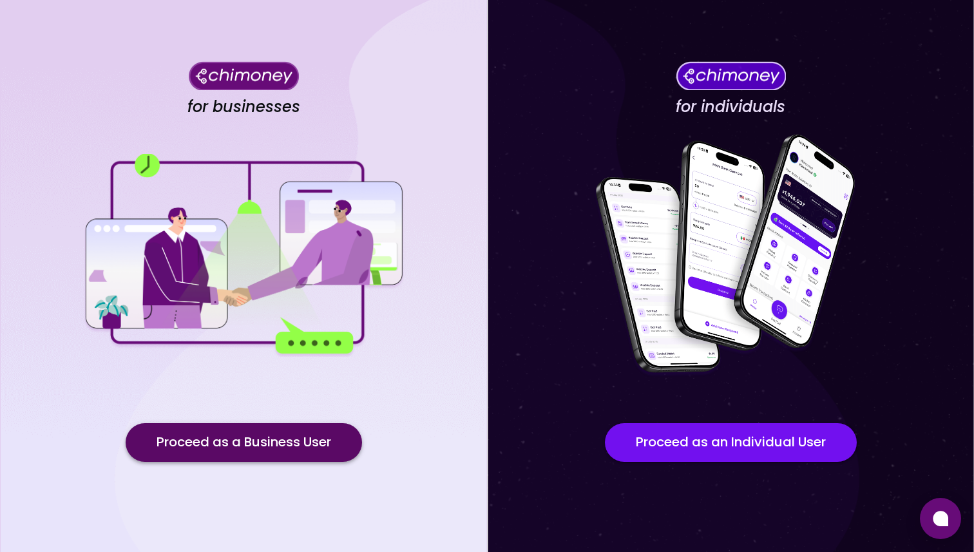 The height and width of the screenshot is (552, 974). What do you see at coordinates (731, 107) in the screenshot?
I see `h4: for individuals` at bounding box center [731, 107].